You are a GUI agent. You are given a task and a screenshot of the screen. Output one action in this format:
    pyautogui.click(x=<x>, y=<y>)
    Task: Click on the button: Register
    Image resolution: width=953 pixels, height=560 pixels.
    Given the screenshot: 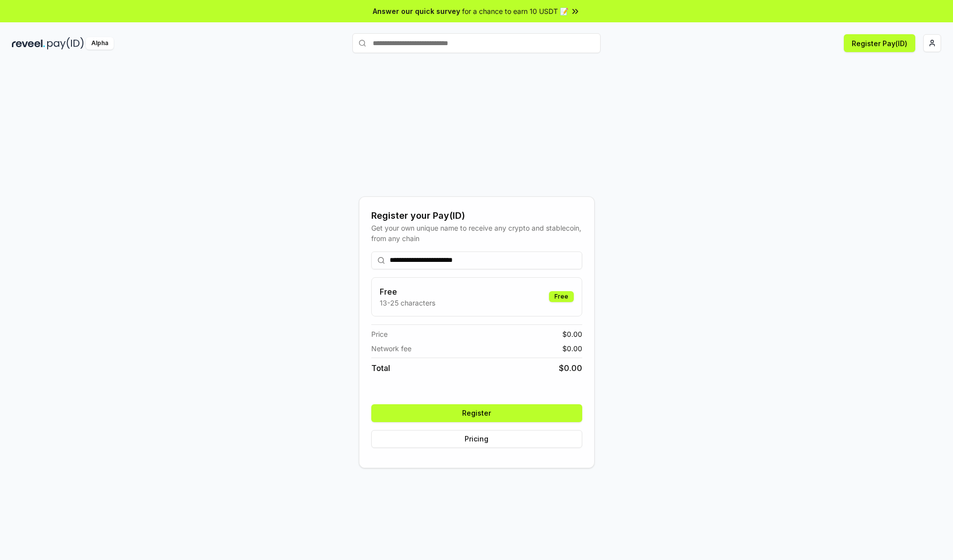 What is the action you would take?
    pyautogui.click(x=476, y=413)
    